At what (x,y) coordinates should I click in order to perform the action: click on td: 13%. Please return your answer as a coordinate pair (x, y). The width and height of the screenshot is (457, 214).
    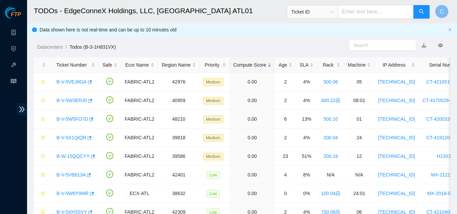
    Looking at the image, I should click on (306, 119).